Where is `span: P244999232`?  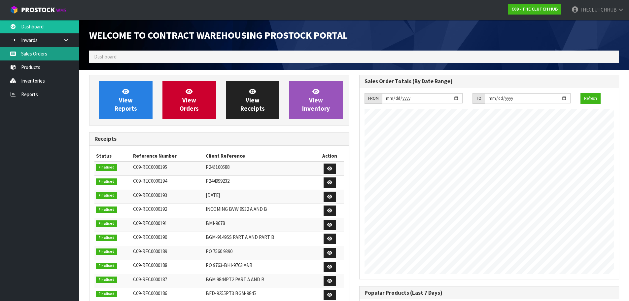
span: P244999232 is located at coordinates (218, 181).